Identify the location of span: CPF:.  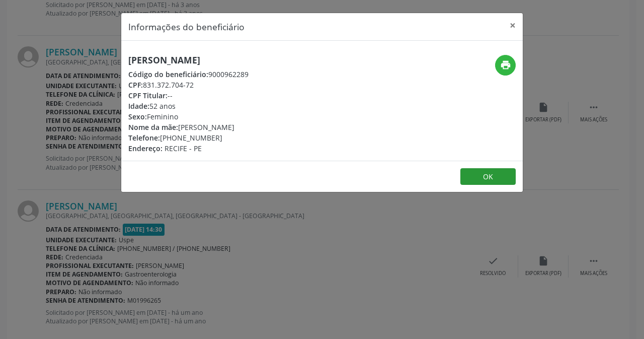
(135, 84).